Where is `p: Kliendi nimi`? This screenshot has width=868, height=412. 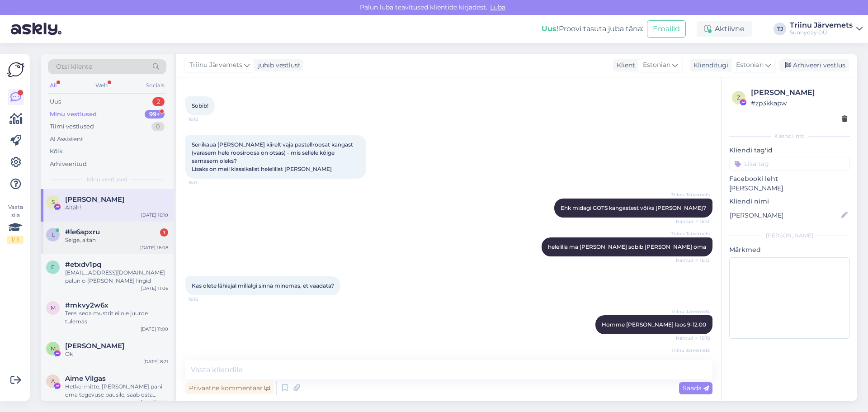
p: Kliendi nimi is located at coordinates (789, 201).